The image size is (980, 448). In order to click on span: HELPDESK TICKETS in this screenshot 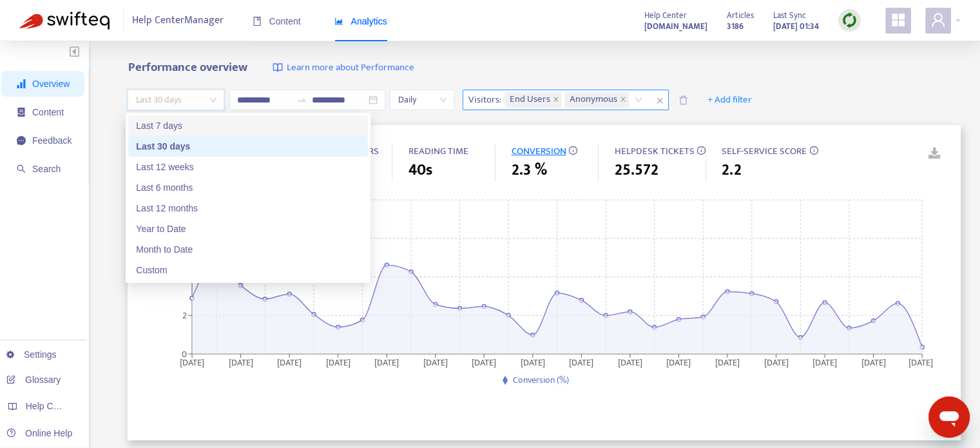, I will do `click(654, 151)`.